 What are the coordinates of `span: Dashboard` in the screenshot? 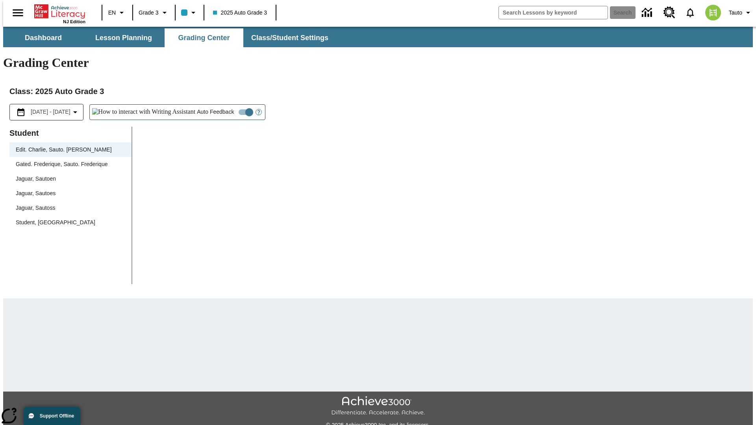 It's located at (43, 38).